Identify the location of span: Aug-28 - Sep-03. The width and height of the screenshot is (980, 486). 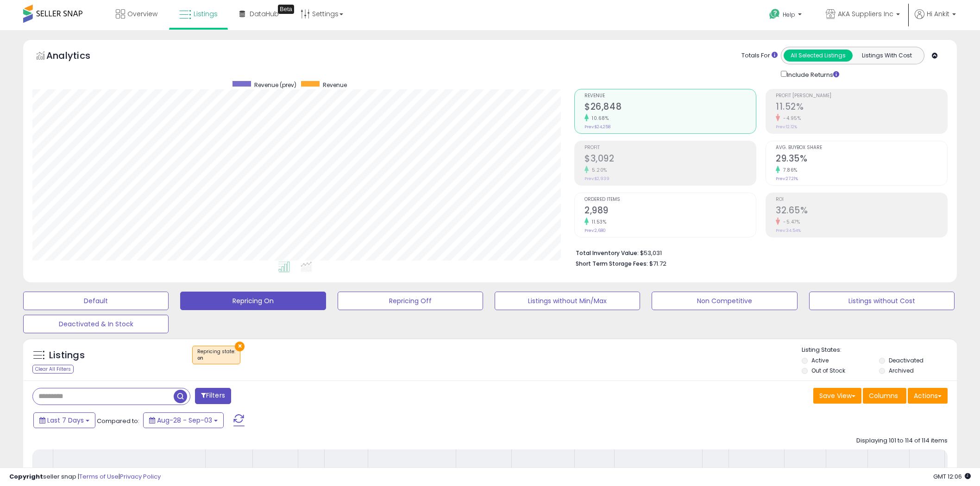
(184, 420).